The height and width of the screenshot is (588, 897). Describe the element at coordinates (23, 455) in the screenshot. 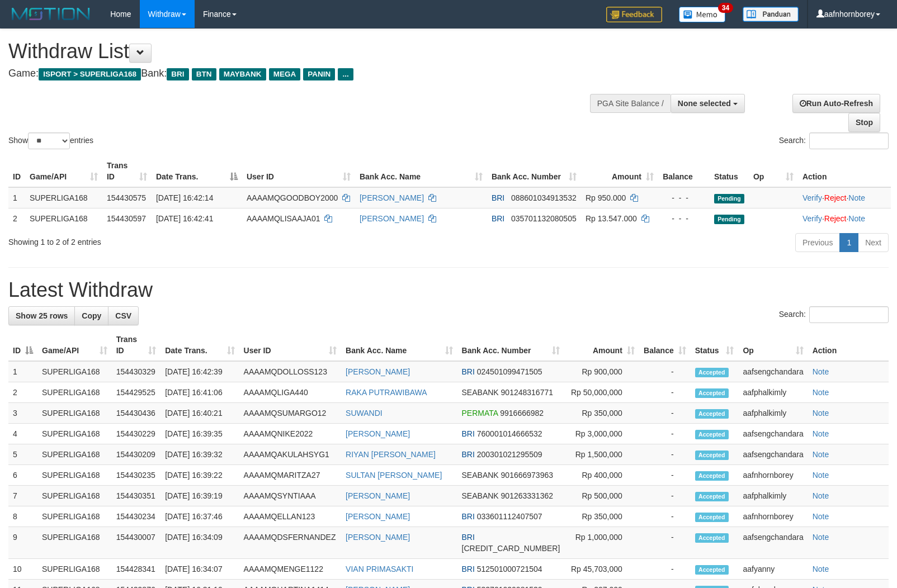

I see `td: 5` at that location.